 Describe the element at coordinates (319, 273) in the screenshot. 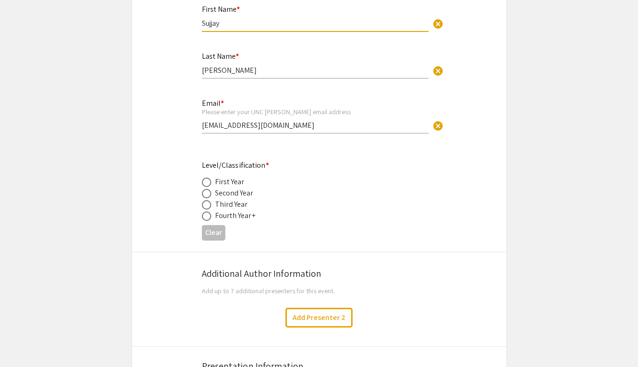

I see `div: Additional Author Information` at that location.